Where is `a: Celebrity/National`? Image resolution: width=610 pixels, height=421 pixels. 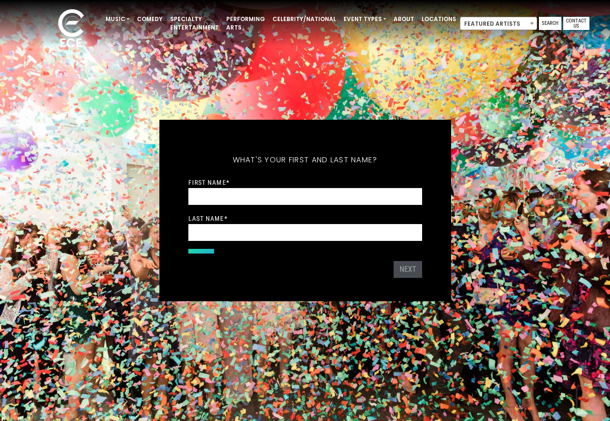 a: Celebrity/National is located at coordinates (304, 19).